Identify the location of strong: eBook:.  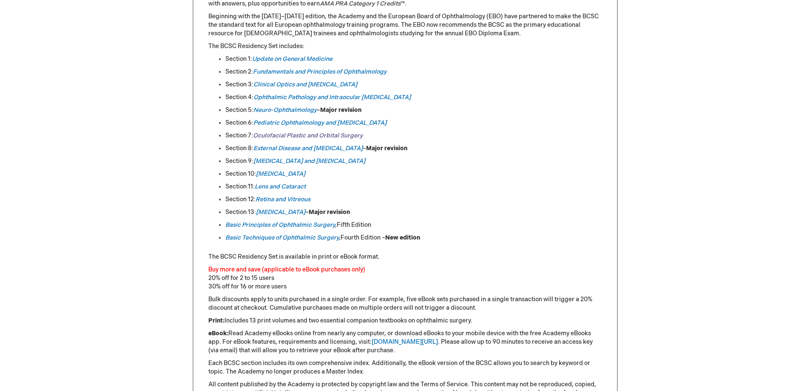
(218, 333).